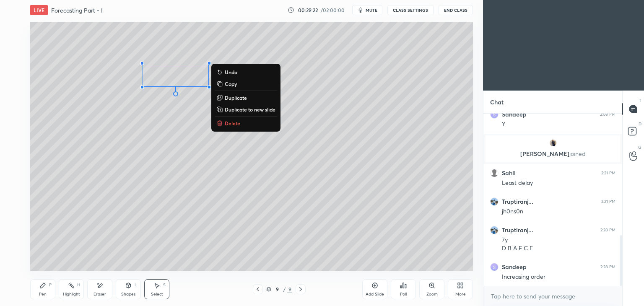 The width and height of the screenshot is (644, 306). What do you see at coordinates (231, 72) in the screenshot?
I see `p: Undo` at bounding box center [231, 72].